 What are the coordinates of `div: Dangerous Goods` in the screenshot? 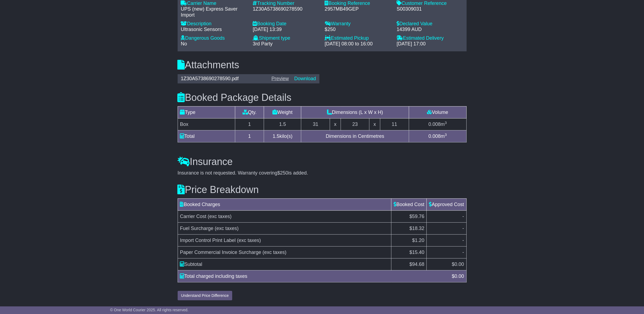 It's located at (214, 38).